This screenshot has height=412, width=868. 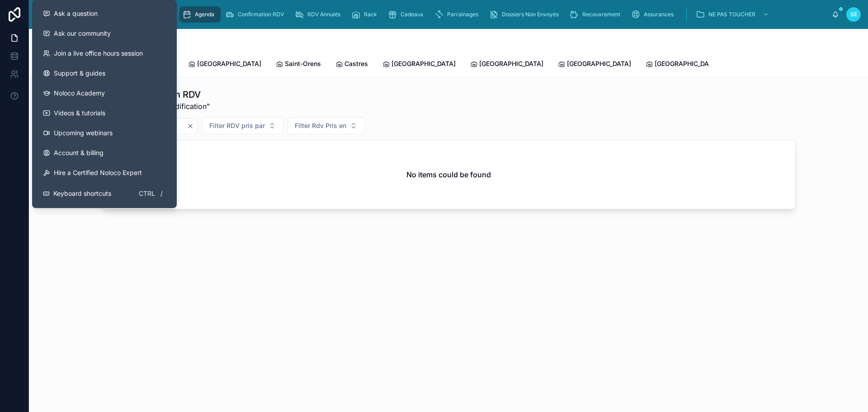 What do you see at coordinates (407, 15) in the screenshot?
I see `a: Cadeaux` at bounding box center [407, 15].